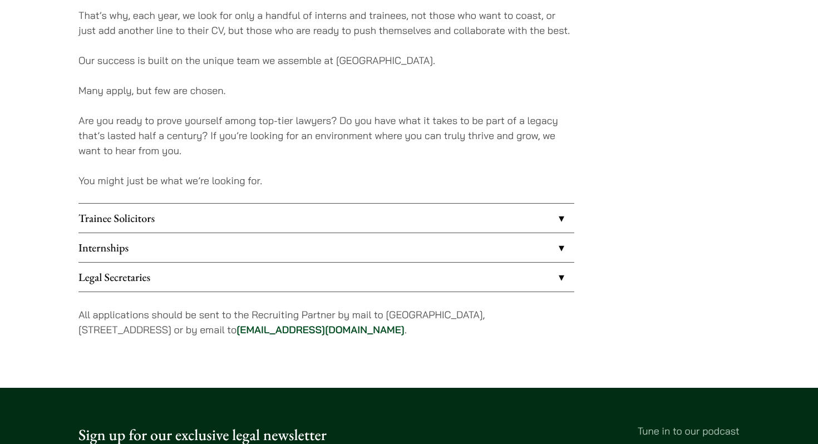  What do you see at coordinates (326, 135) in the screenshot?
I see `p: Are you ready to prove yourself among top-tier lawyers? Do you have what it takes to be part of a...` at bounding box center [326, 135].